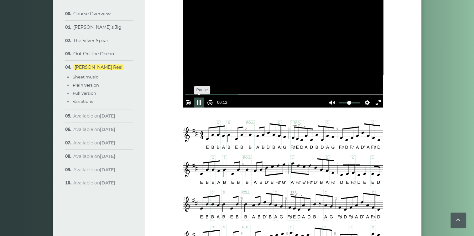  I want to click on a: Out On The Ocean, so click(94, 54).